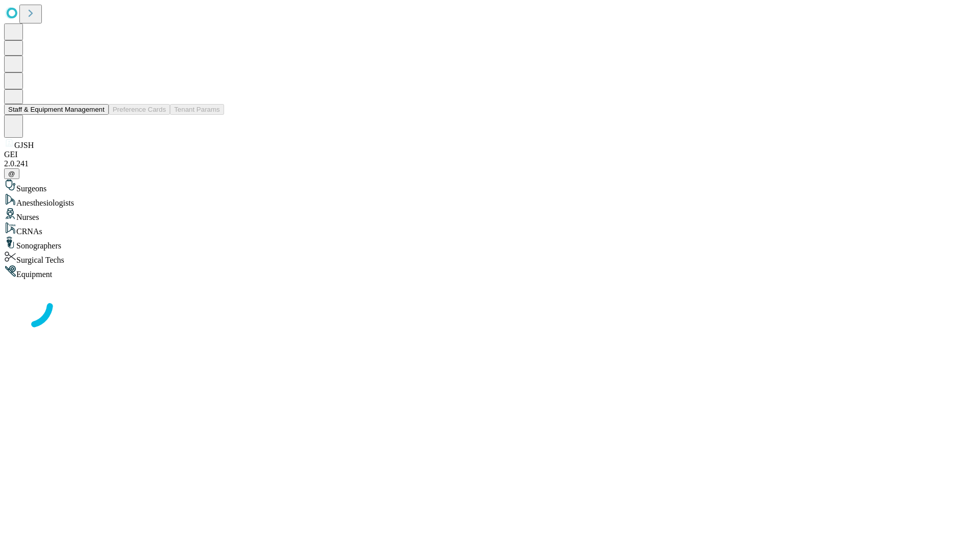 The height and width of the screenshot is (551, 980). I want to click on div: 2.0.241, so click(490, 164).